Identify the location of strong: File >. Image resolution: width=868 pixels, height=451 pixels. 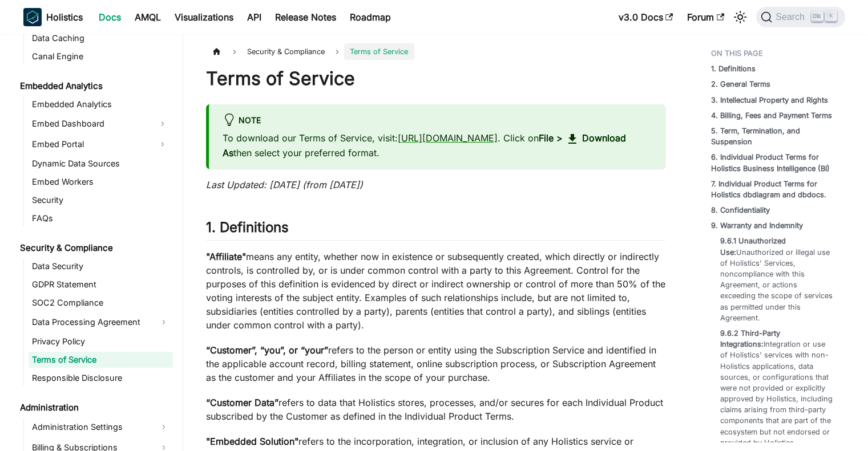
(550, 138).